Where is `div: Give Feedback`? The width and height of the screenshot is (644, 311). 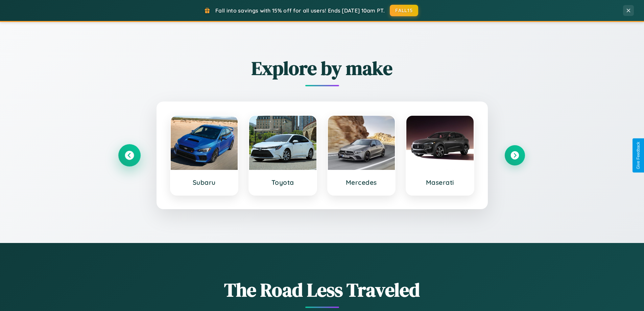 div: Give Feedback is located at coordinates (638, 155).